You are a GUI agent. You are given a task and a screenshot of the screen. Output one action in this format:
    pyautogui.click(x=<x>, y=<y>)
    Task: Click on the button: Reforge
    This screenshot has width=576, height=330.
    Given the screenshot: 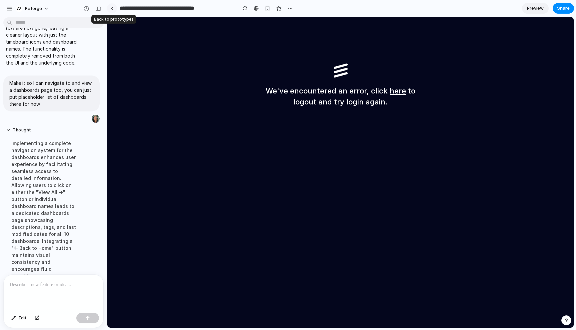 What is the action you would take?
    pyautogui.click(x=33, y=9)
    